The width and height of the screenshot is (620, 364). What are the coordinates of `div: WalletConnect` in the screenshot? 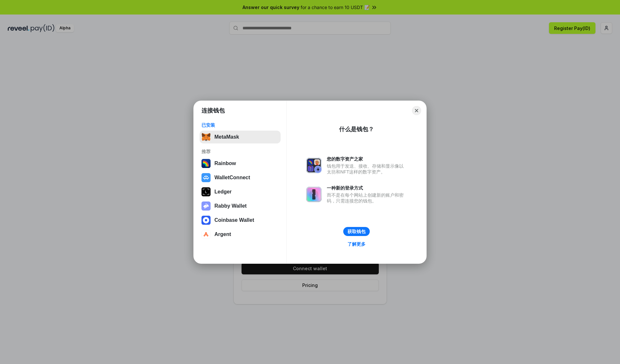 It's located at (232, 178).